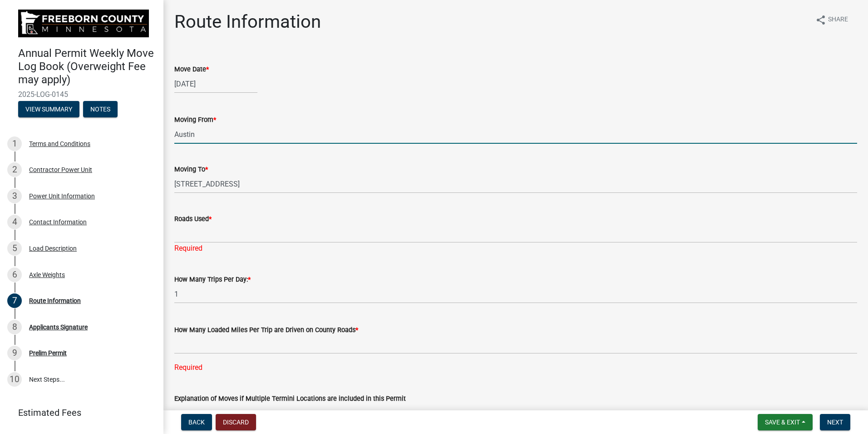 The image size is (868, 434). Describe the element at coordinates (15, 352) in the screenshot. I see `div: 9` at that location.